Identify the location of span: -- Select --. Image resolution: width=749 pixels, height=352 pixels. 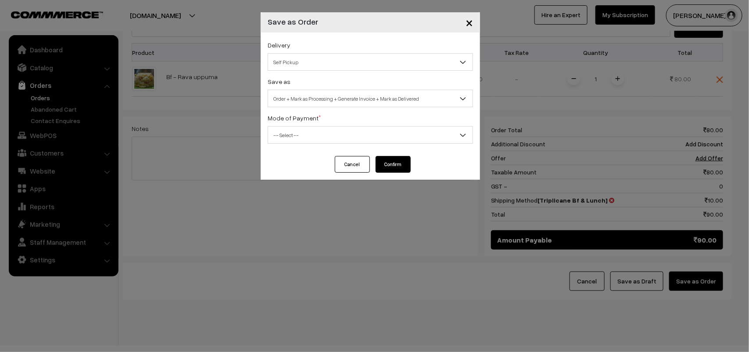
(371, 135).